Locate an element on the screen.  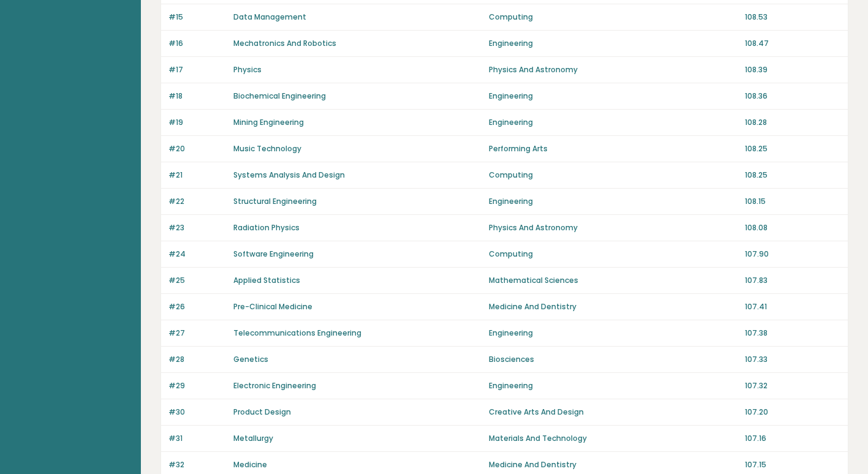
p: #30 is located at coordinates (197, 412).